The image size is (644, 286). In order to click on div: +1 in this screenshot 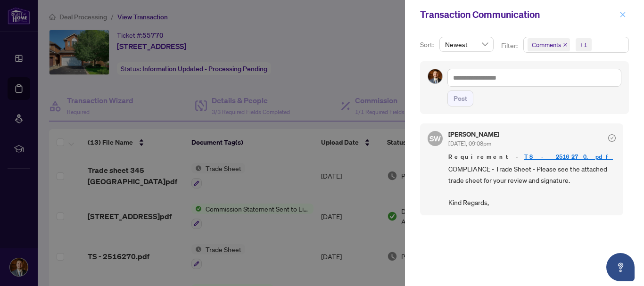, I will do `click(583, 45)`.